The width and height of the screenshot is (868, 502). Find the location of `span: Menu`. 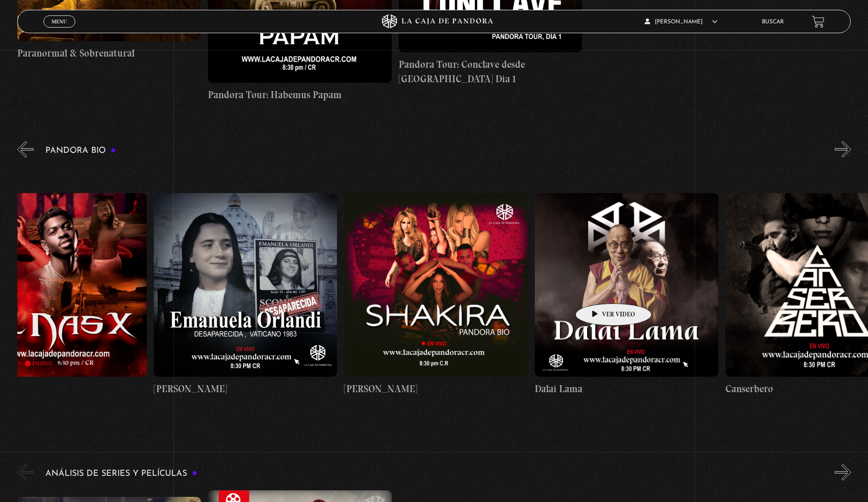

span: Menu is located at coordinates (59, 22).